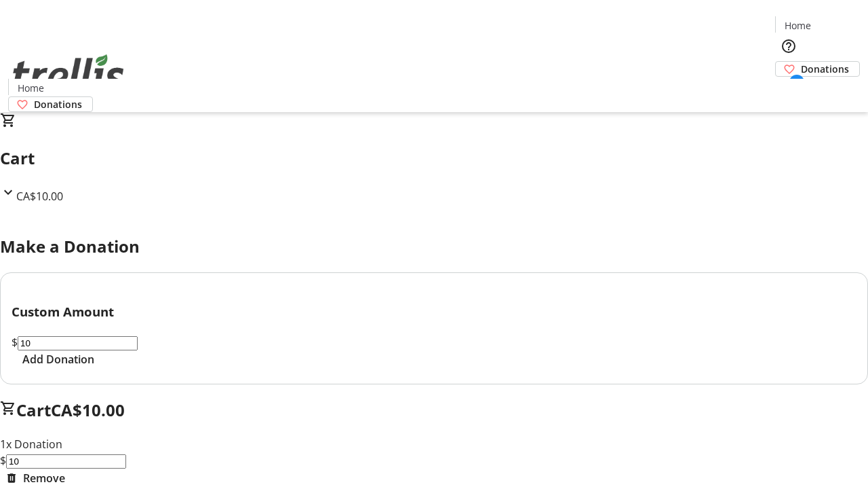 The height and width of the screenshot is (489, 868). Describe the element at coordinates (789, 46) in the screenshot. I see `button: Help` at that location.